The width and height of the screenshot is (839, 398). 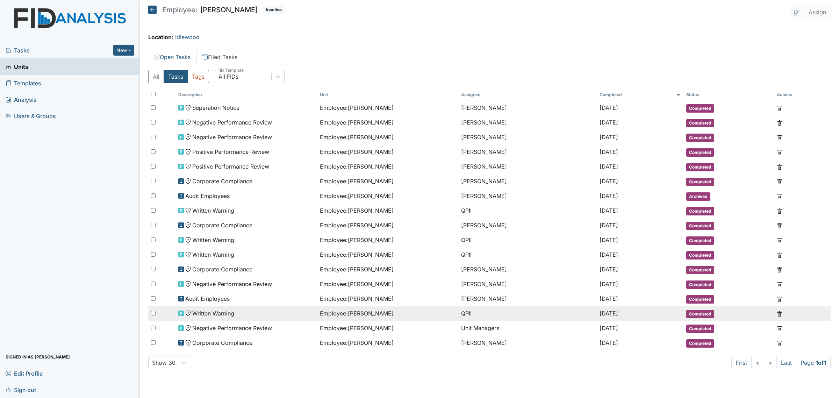 What do you see at coordinates (813, 362) in the screenshot?
I see `span: Page` at bounding box center [813, 362].